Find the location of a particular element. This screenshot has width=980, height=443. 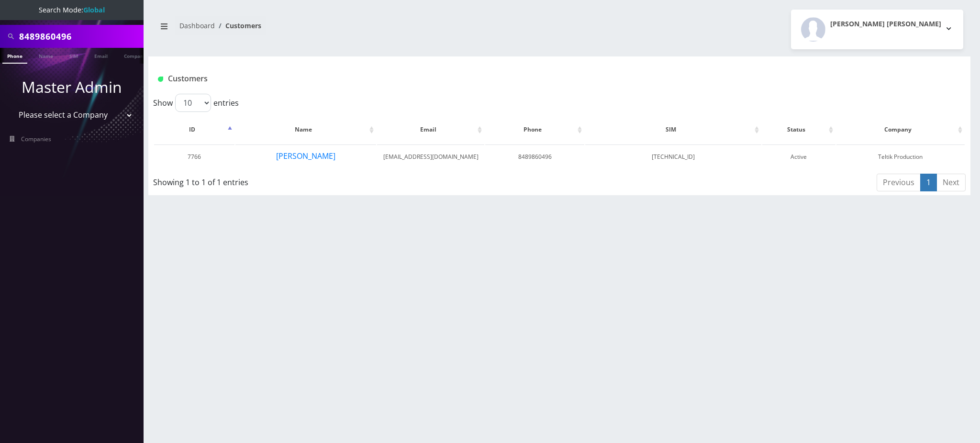

a: Email is located at coordinates (101, 55).